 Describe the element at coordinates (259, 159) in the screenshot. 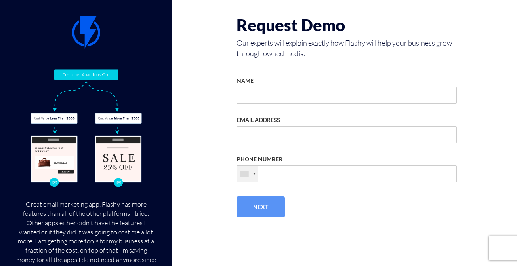

I see `label: PHONE NUMBER` at that location.